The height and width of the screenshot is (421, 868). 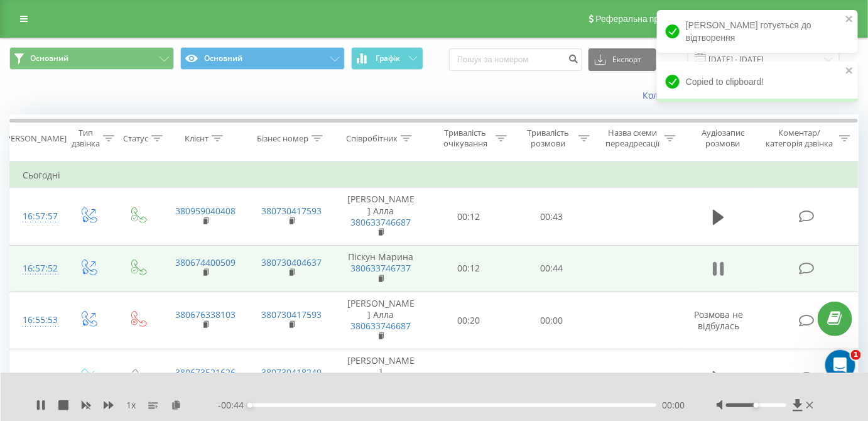 What do you see at coordinates (388, 58) in the screenshot?
I see `span: Графік` at bounding box center [388, 58].